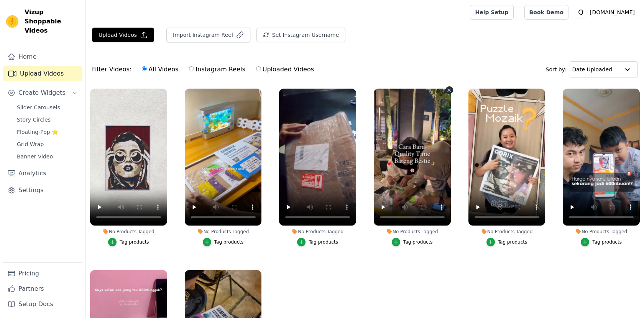 Image resolution: width=644 pixels, height=318 pixels. What do you see at coordinates (208, 35) in the screenshot?
I see `button: Import Instagram Reel` at bounding box center [208, 35].